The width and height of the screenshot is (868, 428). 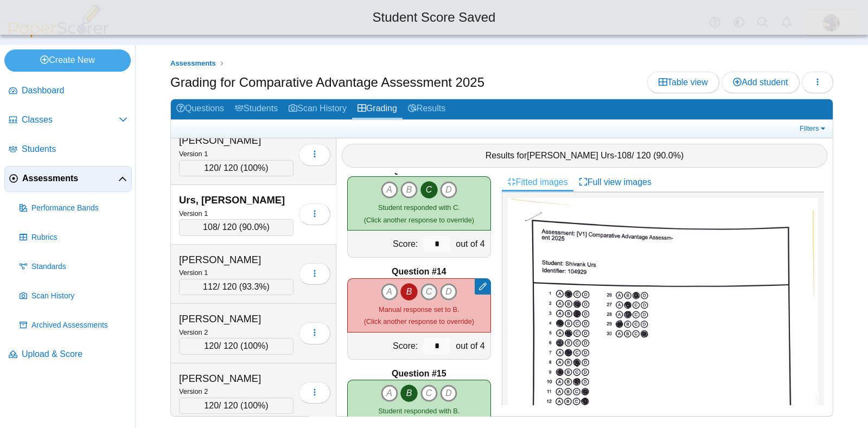 I want to click on a: PaperScorer, so click(x=58, y=34).